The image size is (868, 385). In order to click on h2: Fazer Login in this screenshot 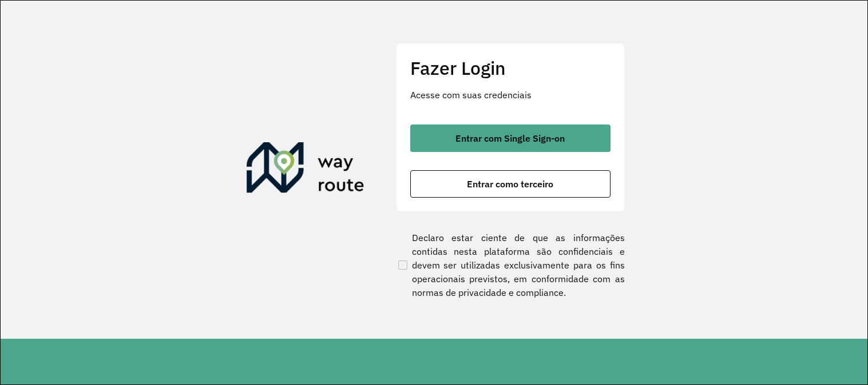, I will do `click(510, 68)`.